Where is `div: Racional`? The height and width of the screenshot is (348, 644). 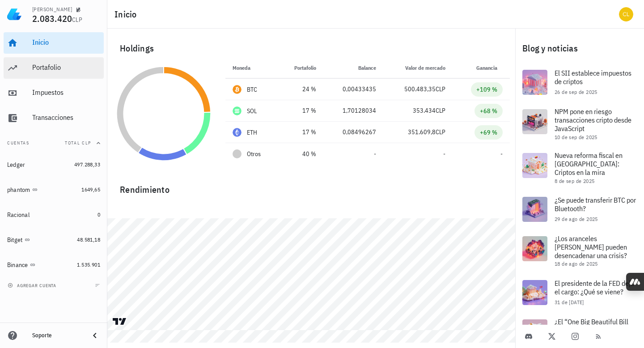
div: Racional is located at coordinates (18, 215).